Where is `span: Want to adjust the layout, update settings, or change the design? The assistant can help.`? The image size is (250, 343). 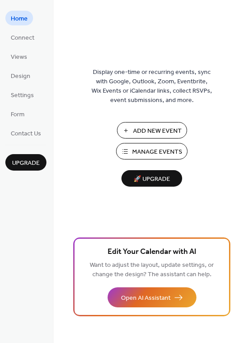 span: Want to adjust the layout, update settings, or change the design? The assistant can help. is located at coordinates (151, 270).